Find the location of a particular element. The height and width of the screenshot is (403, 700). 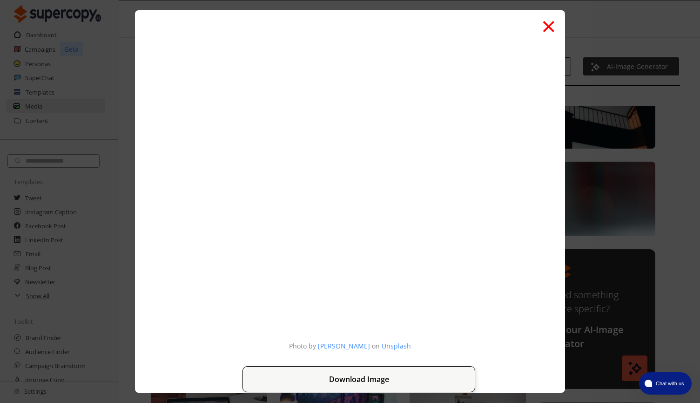

p: Photo by on is located at coordinates (350, 346).